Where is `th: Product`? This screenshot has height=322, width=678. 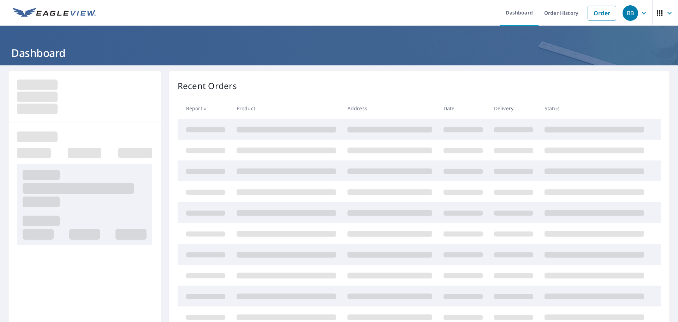
th: Product is located at coordinates (286, 108).